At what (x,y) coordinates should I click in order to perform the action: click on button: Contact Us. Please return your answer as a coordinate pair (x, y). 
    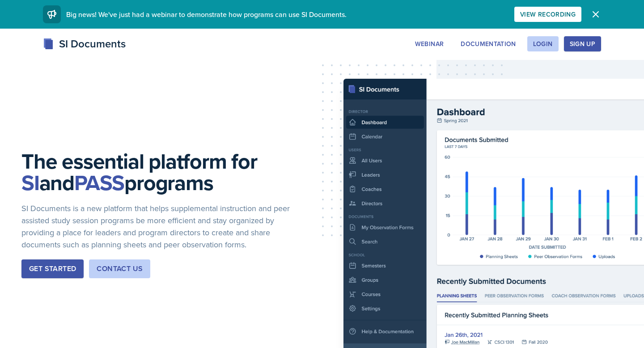
    Looking at the image, I should click on (119, 269).